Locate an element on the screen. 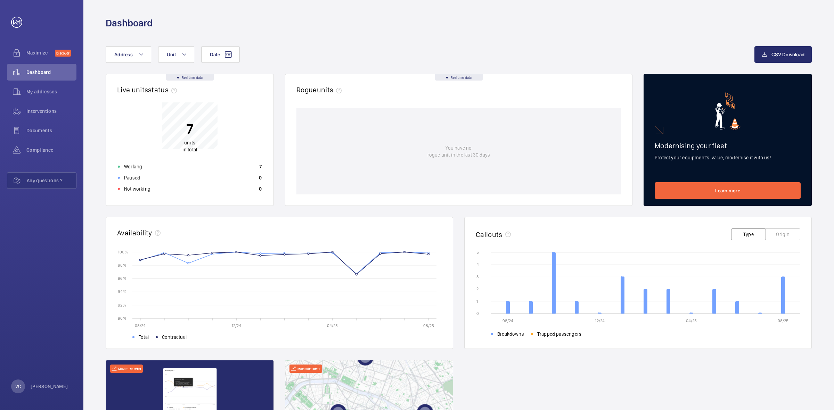 This screenshot has height=410, width=834. span: Breakdowns is located at coordinates (510, 334).